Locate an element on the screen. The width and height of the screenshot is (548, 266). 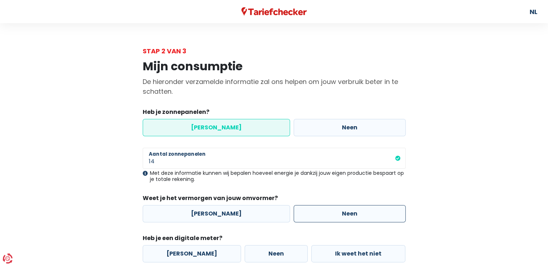
div: Met deze informatie kunnen wij bepalen hoeveel energie je dankzij jouw eigen productie bespaart o... is located at coordinates (274, 176).